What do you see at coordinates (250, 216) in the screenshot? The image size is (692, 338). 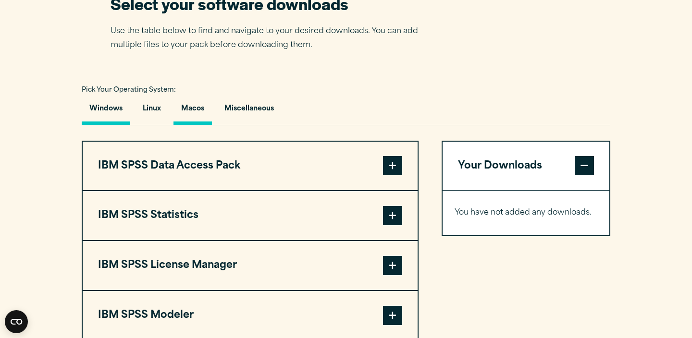 I see `button: IBM SPSS Statistics` at bounding box center [250, 216].